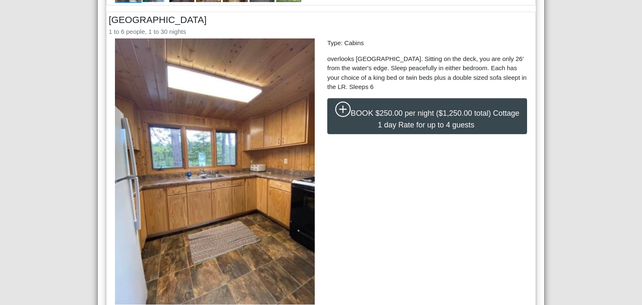  Describe the element at coordinates (427, 43) in the screenshot. I see `p: Type: Cabins` at that location.